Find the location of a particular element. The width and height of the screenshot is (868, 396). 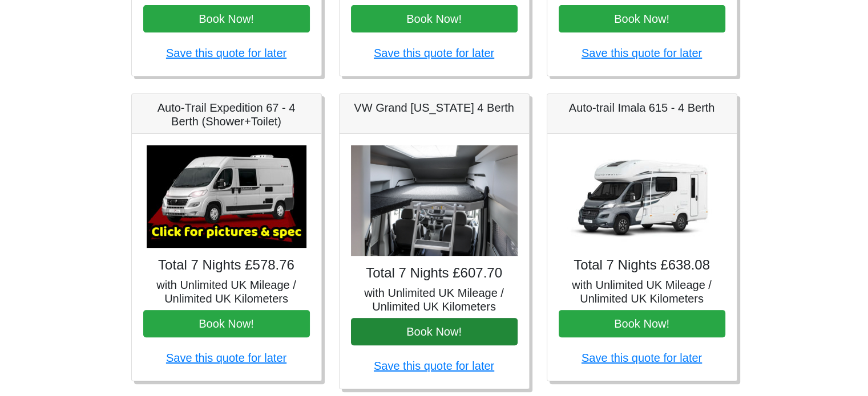

h4: Total 7 Nights £607.70 is located at coordinates (434, 273).